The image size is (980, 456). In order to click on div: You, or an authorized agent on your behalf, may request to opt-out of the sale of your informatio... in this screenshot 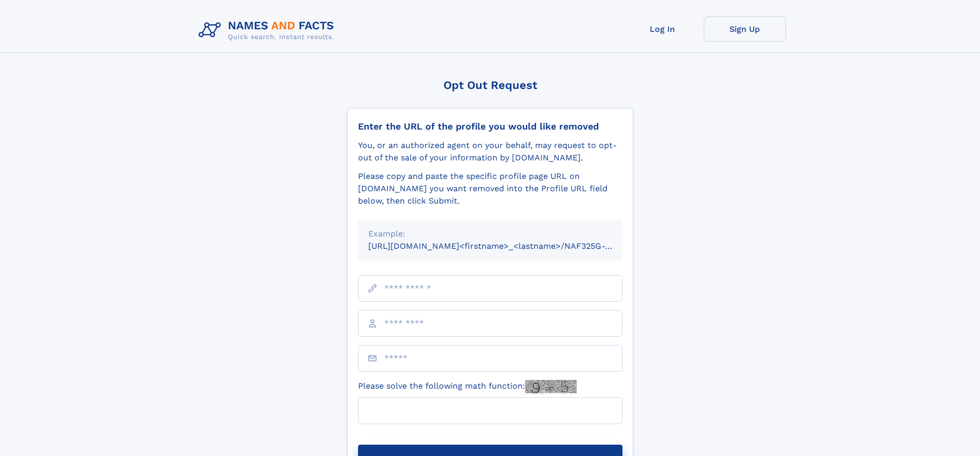, I will do `click(490, 152)`.